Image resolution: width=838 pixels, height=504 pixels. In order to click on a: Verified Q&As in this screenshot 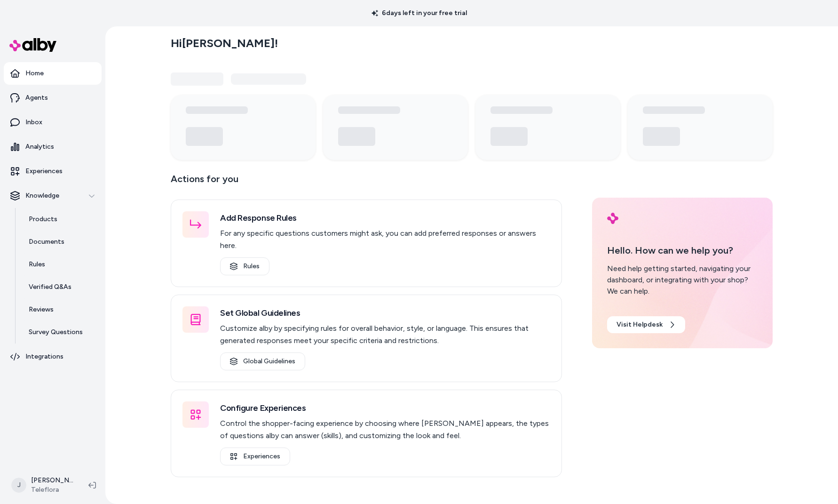, I will do `click(60, 287)`.